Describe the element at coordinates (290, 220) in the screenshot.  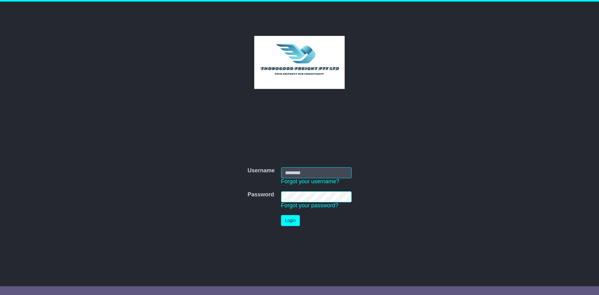
I see `button: Login` at that location.